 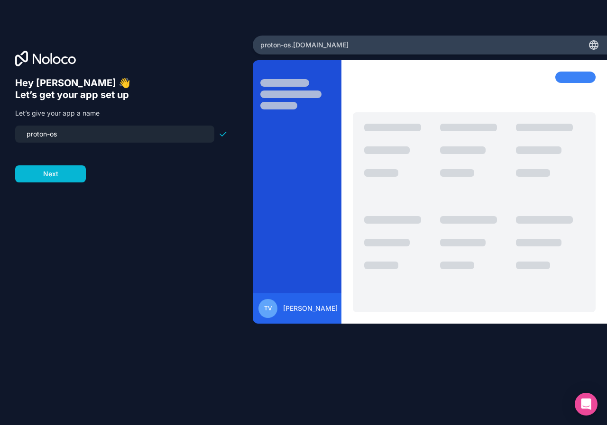 What do you see at coordinates (121, 95) in the screenshot?
I see `h6: Let’s get your app set up` at bounding box center [121, 95].